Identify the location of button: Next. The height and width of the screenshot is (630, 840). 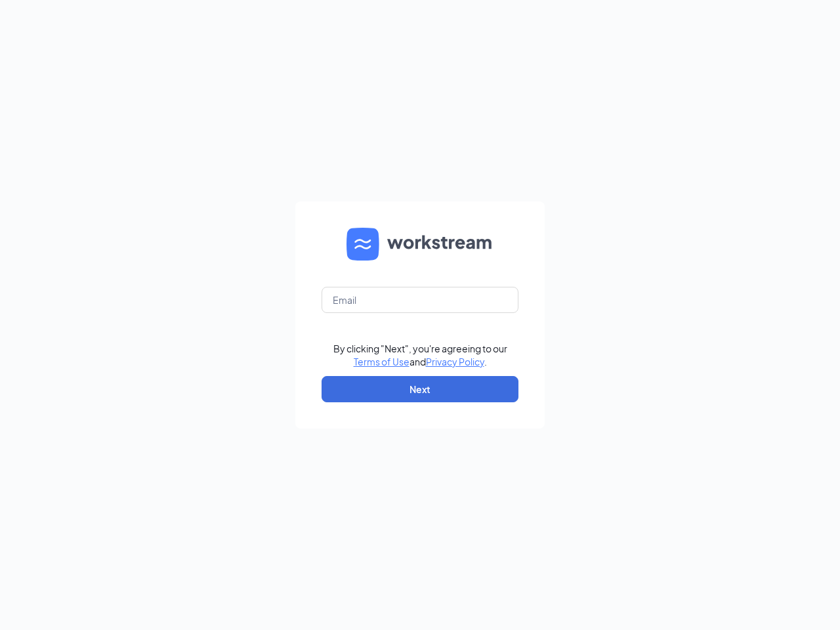
(420, 389).